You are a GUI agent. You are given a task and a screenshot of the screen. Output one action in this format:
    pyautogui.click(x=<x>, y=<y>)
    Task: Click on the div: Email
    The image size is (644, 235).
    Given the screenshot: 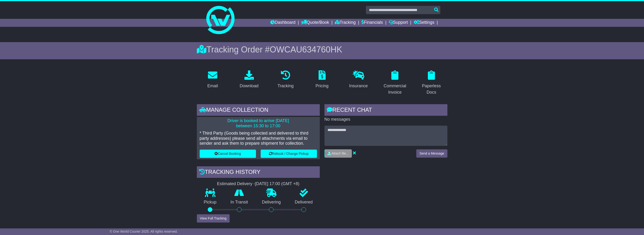 What is the action you would take?
    pyautogui.click(x=213, y=86)
    